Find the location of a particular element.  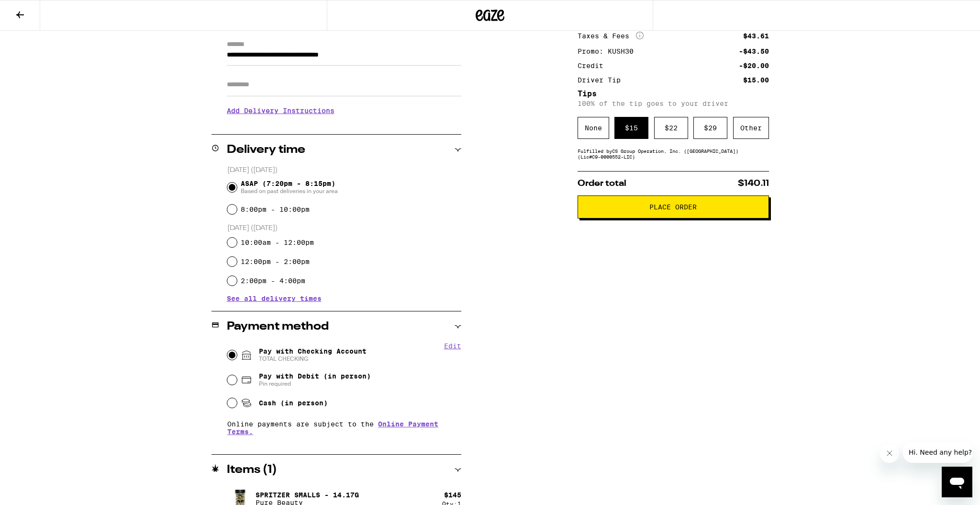

span: Cash (in person) is located at coordinates (293, 403).